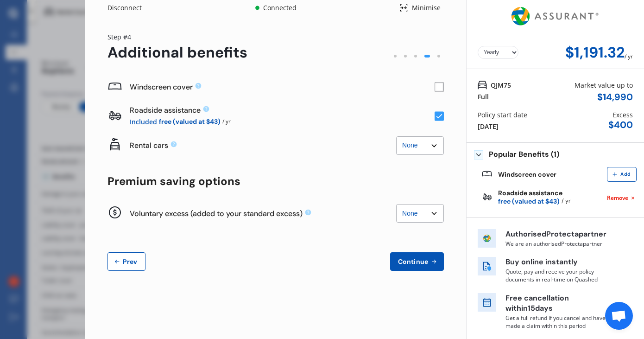 The width and height of the screenshot is (644, 339). What do you see at coordinates (483, 97) in the screenshot?
I see `div: Full` at bounding box center [483, 97].